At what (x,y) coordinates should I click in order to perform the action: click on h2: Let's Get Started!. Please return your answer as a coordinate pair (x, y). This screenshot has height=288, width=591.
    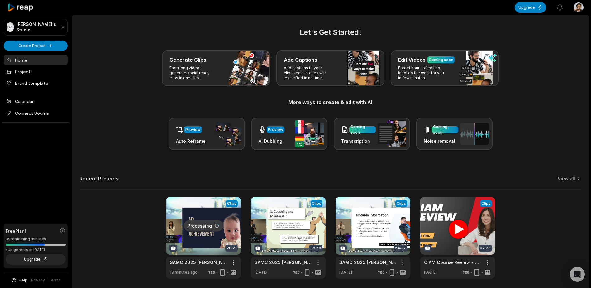
    Looking at the image, I should click on (330, 32).